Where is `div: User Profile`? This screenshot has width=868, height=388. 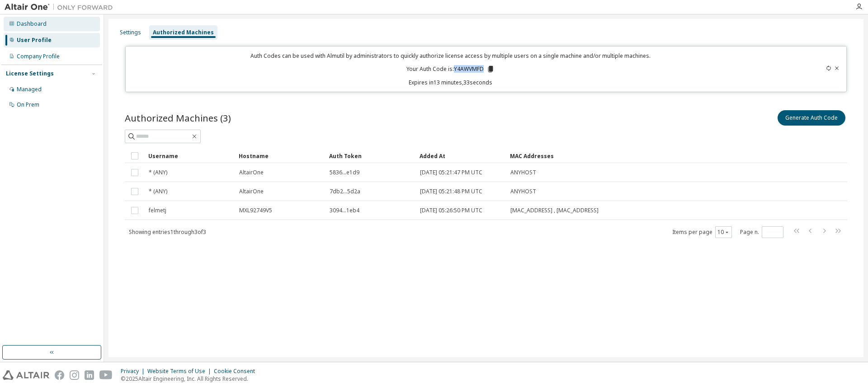
div: User Profile is located at coordinates (34, 40).